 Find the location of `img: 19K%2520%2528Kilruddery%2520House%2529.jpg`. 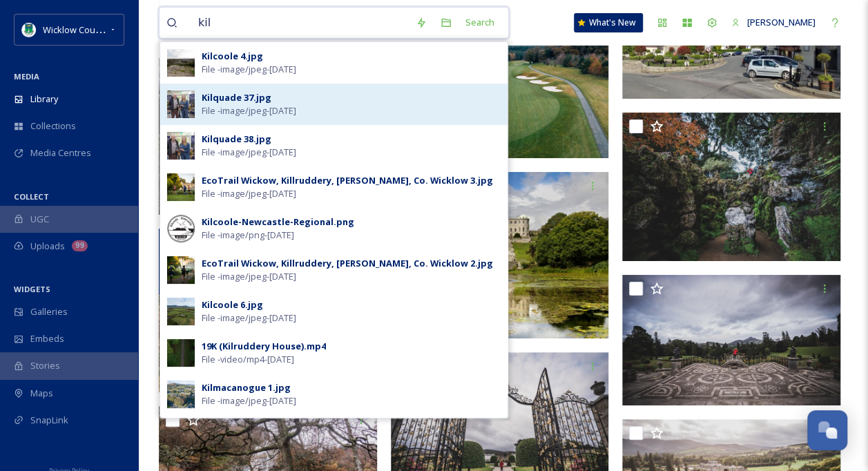

img: 19K%2520%2528Kilruddery%2520House%2529.jpg is located at coordinates (181, 352).